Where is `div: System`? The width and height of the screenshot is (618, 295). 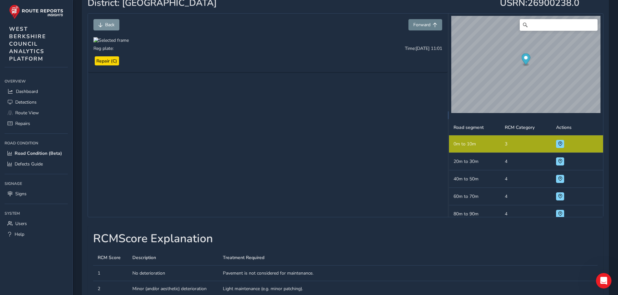
div: System is located at coordinates (36, 214).